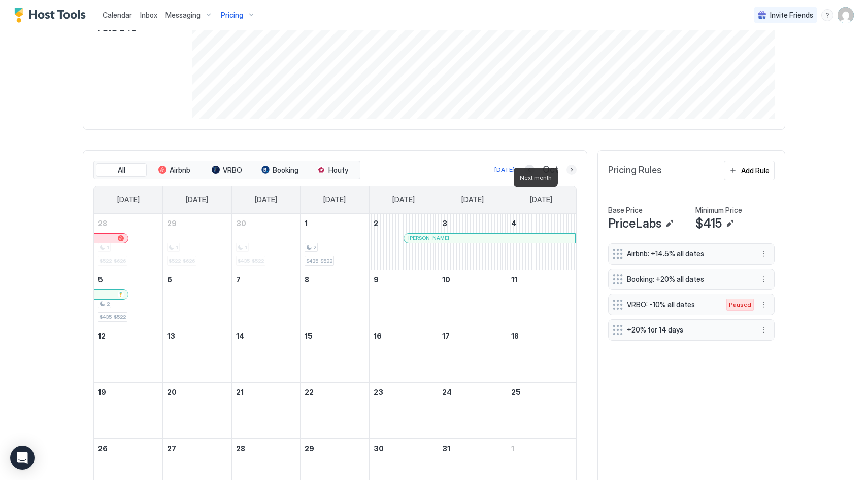 The height and width of the screenshot is (480, 868). What do you see at coordinates (403, 354) in the screenshot?
I see `td: October 16, 2025` at bounding box center [403, 354].